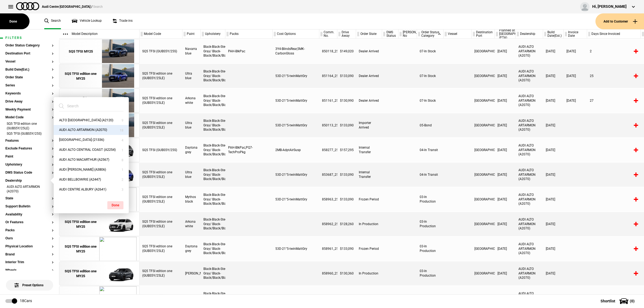  I want to click on div: Arkona white, so click(191, 224).